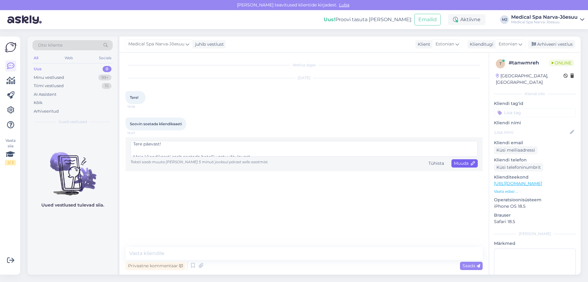 This screenshot has height=282, width=588. I want to click on p: Operatsioonisüsteem, so click(535, 200).